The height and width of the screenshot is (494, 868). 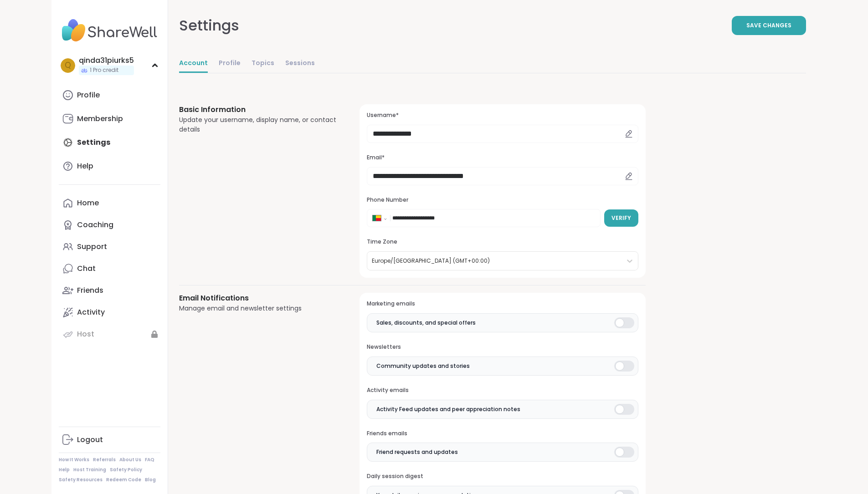 What do you see at coordinates (300, 64) in the screenshot?
I see `a: Sessions` at bounding box center [300, 64].